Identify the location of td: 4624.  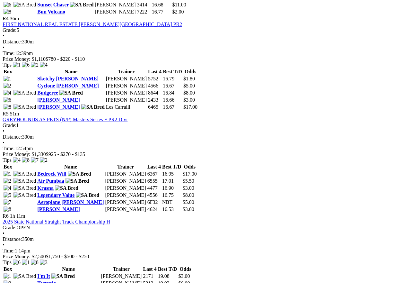
(154, 209).